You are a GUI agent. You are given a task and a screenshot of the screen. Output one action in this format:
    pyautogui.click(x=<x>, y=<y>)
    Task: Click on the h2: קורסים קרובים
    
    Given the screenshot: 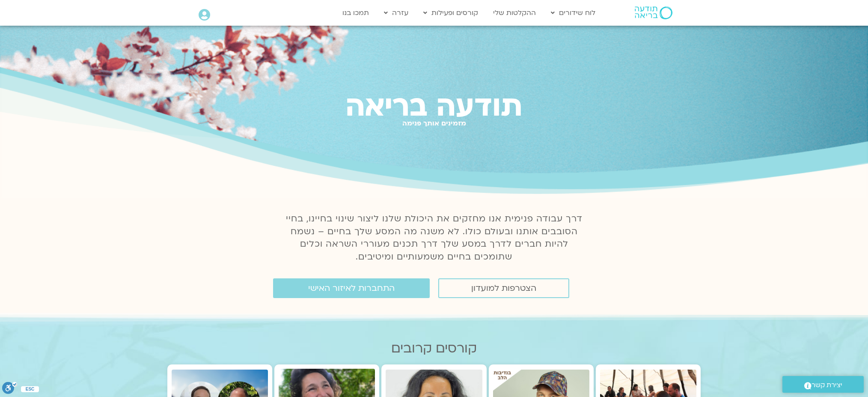 What is the action you would take?
    pyautogui.click(x=434, y=349)
    